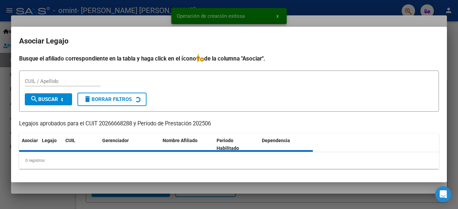  What do you see at coordinates (229, 59) in the screenshot?
I see `h4: Busque el afiliado correspondiente en la tabla y haga click en el ícono de la columna "Asociar".` at bounding box center [229, 59].